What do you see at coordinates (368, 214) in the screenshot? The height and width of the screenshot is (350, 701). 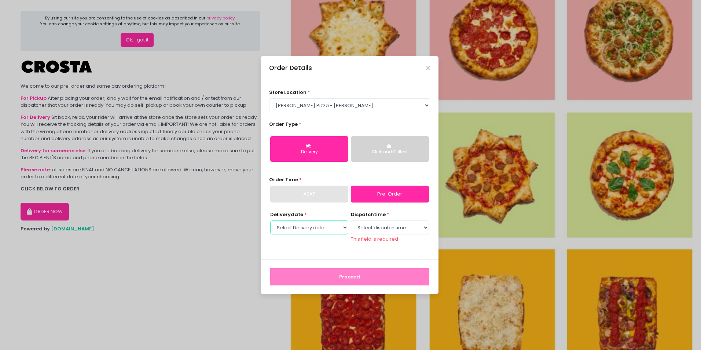 I see `span: dispatch time` at bounding box center [368, 214].